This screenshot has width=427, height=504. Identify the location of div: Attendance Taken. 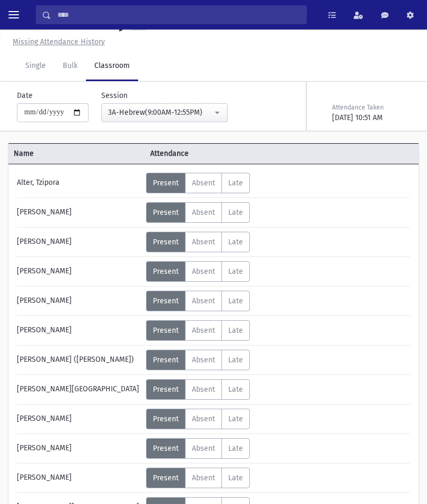
(370, 107).